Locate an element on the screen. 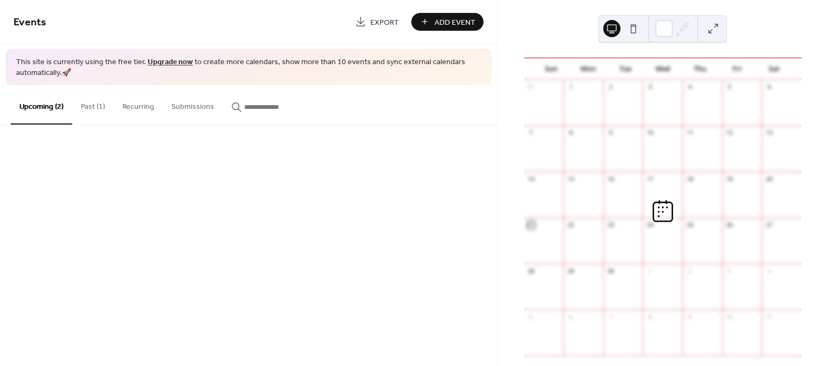  a: Export is located at coordinates (377, 22).